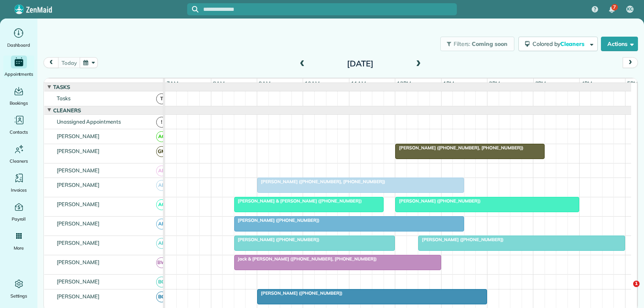 This screenshot has width=644, height=308. I want to click on span: BW, so click(161, 262).